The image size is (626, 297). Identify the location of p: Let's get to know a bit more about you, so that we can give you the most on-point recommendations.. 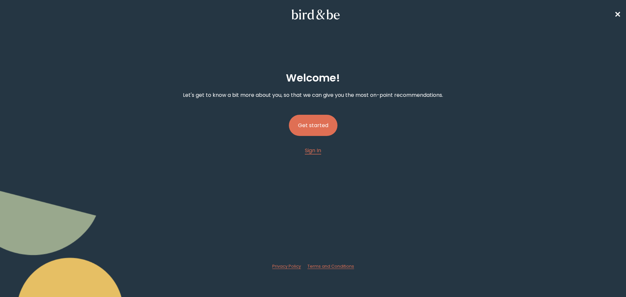
(313, 95).